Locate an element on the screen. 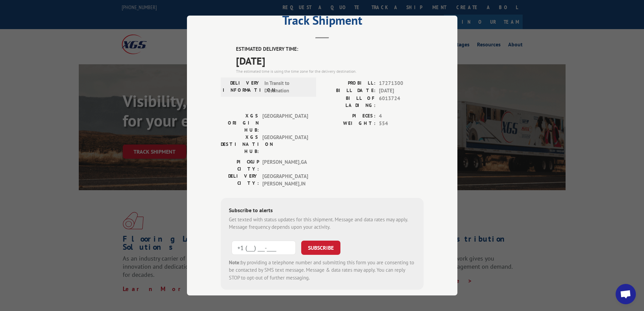  div: by providing a telephone number and submitting this form you are consenting to be contacted by SM... is located at coordinates (322, 270).